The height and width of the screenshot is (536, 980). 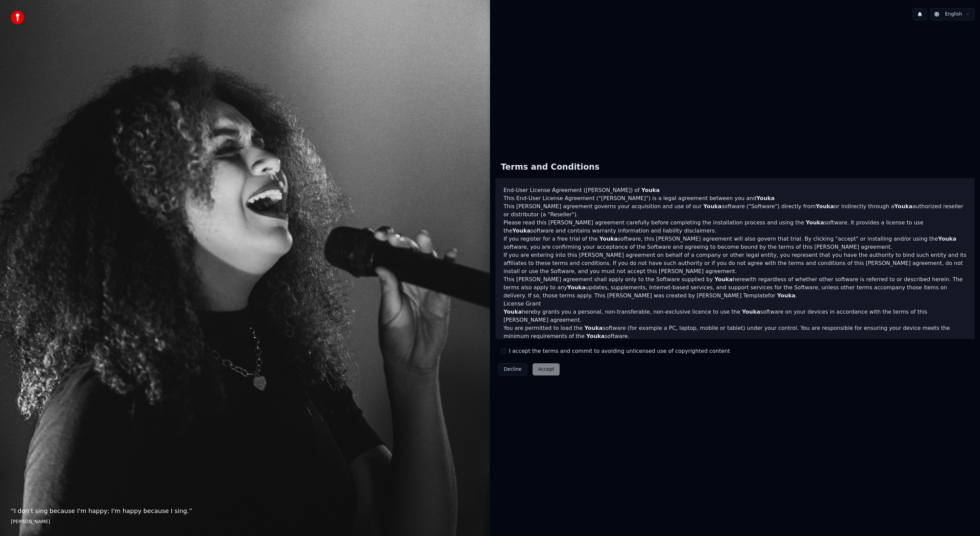 I want to click on label: I accept the terms and commit to avoiding unlicensed use of copyrighted content, so click(x=620, y=351).